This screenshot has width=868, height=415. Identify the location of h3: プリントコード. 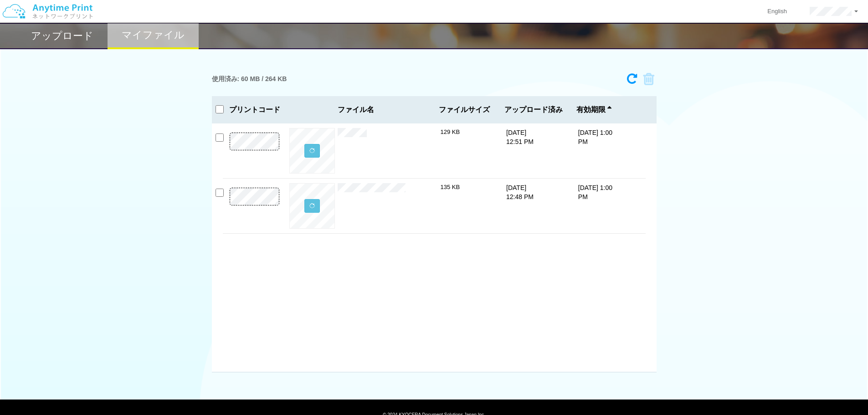
(255, 110).